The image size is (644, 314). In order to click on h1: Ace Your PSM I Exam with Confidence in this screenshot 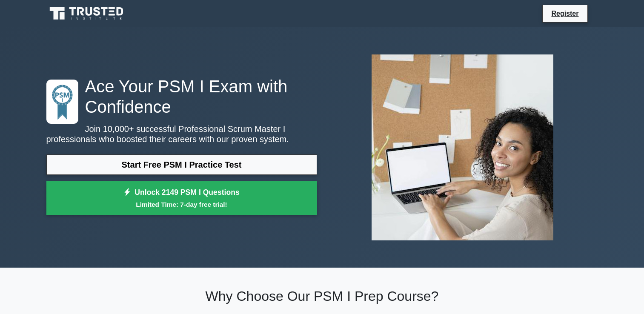, I will do `click(182, 96)`.